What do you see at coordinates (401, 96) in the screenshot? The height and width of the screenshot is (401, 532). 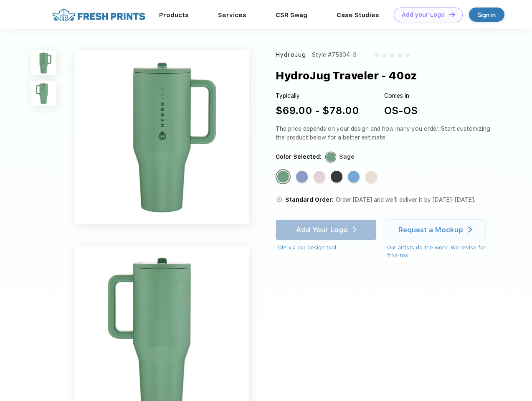 I see `div: Comes in` at bounding box center [401, 96].